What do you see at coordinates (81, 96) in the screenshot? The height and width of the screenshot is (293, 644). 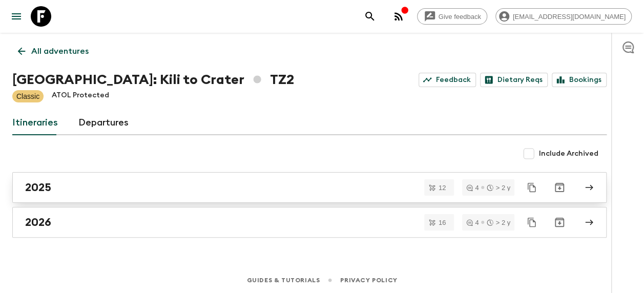 I see `p: ATOL Protected` at bounding box center [81, 96].